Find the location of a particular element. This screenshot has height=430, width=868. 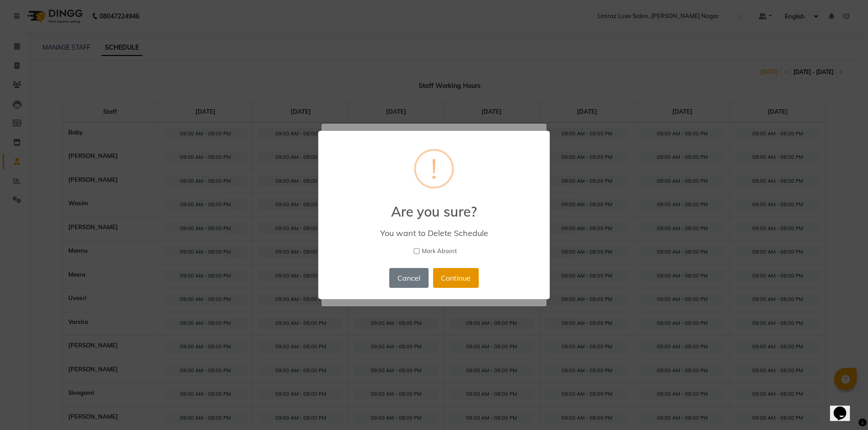

button: Cancel is located at coordinates (409, 278).